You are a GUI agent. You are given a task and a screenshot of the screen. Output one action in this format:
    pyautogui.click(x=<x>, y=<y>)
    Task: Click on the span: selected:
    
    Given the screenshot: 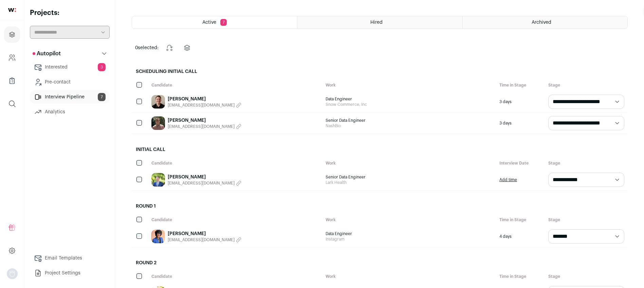 What is the action you would take?
    pyautogui.click(x=147, y=48)
    